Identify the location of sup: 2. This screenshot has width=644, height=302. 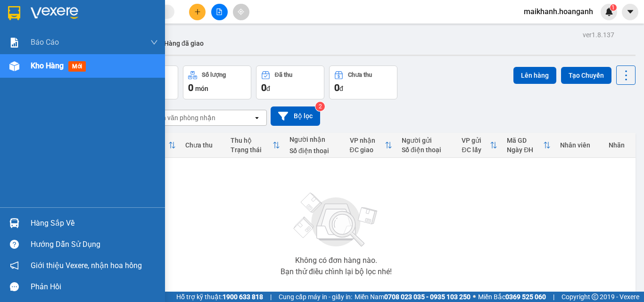
(320, 107).